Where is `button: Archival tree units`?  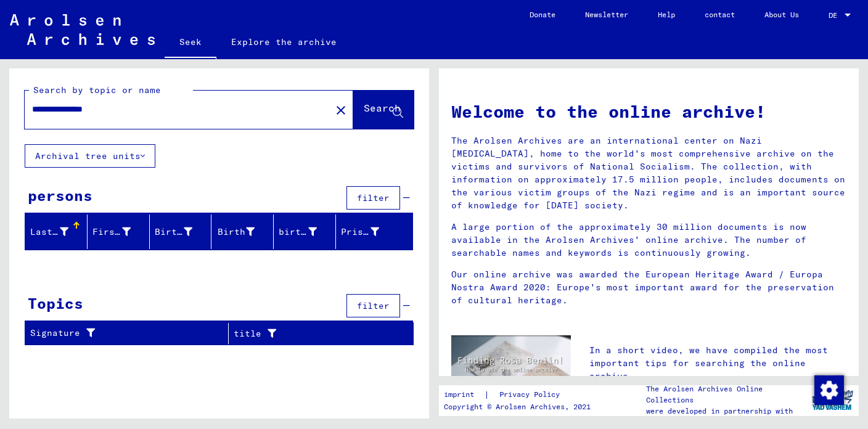 button: Archival tree units is located at coordinates (90, 156).